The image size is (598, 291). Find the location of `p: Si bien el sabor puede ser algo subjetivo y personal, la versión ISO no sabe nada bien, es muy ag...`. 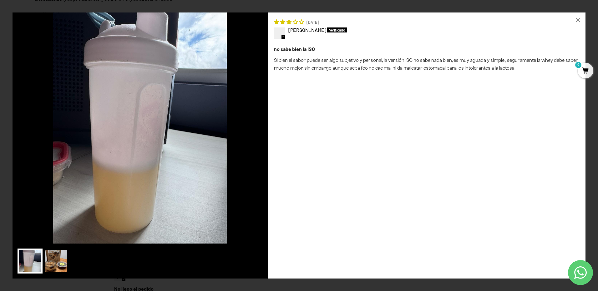

p: Si bien el sabor puede ser algo subjetivo y personal, la versión ISO no sabe nada bien, es muy ag... is located at coordinates (427, 64).